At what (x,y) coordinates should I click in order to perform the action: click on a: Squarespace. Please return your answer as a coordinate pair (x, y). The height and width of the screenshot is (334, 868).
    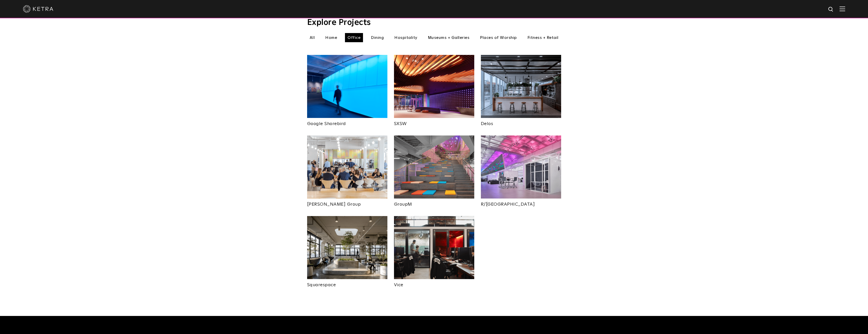
    Looking at the image, I should click on (347, 283).